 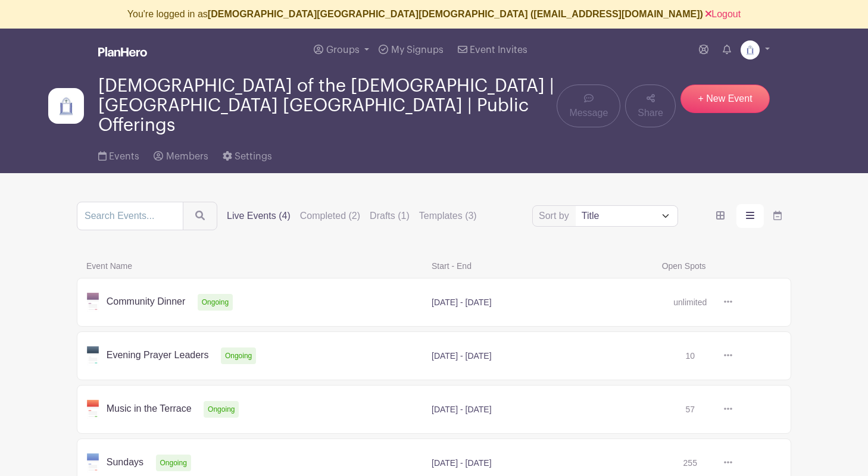 I want to click on div: order and view, so click(x=749, y=216).